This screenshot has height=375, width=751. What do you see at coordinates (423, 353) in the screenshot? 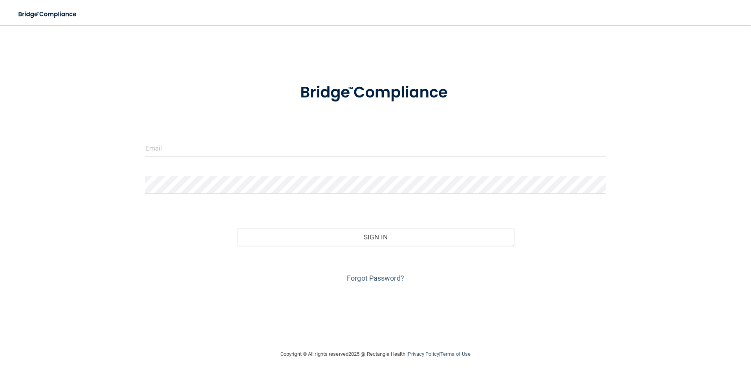
I see `a: Privacy Policy` at bounding box center [423, 353].